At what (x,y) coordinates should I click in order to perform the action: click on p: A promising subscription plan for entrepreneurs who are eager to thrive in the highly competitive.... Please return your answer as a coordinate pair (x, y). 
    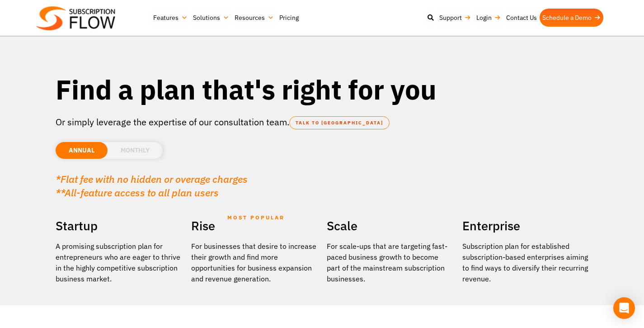
    Looking at the image, I should click on (119, 263).